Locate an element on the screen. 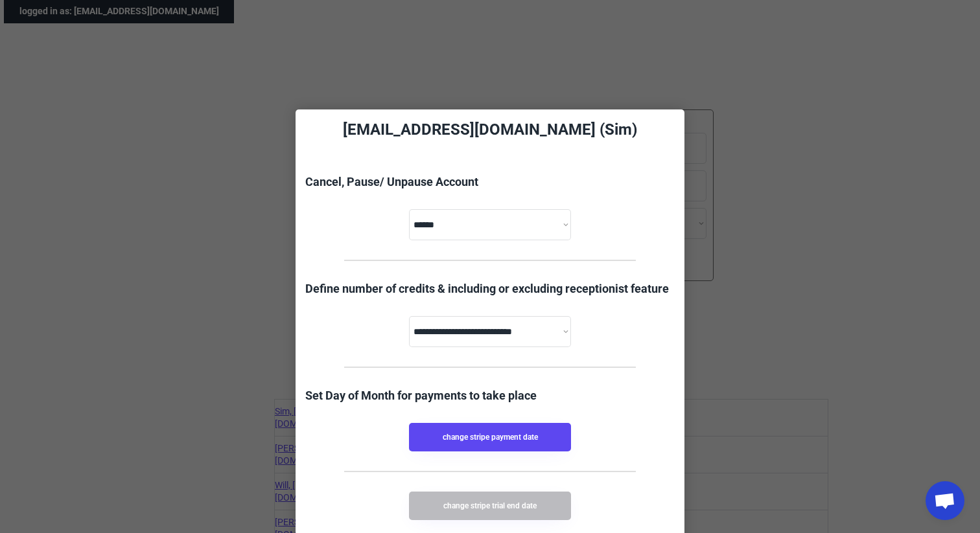  div: Open chat is located at coordinates (944, 501).